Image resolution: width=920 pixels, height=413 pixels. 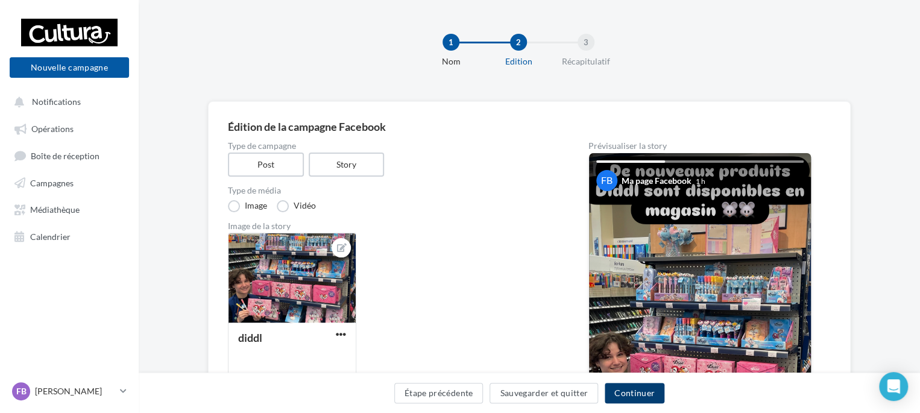 What do you see at coordinates (700, 146) in the screenshot?
I see `div: Prévisualiser la story` at bounding box center [700, 146].